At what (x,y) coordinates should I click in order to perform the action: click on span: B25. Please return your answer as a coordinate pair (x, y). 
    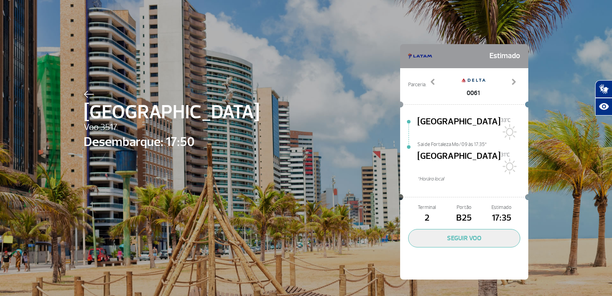
    Looking at the image, I should click on (464, 218).